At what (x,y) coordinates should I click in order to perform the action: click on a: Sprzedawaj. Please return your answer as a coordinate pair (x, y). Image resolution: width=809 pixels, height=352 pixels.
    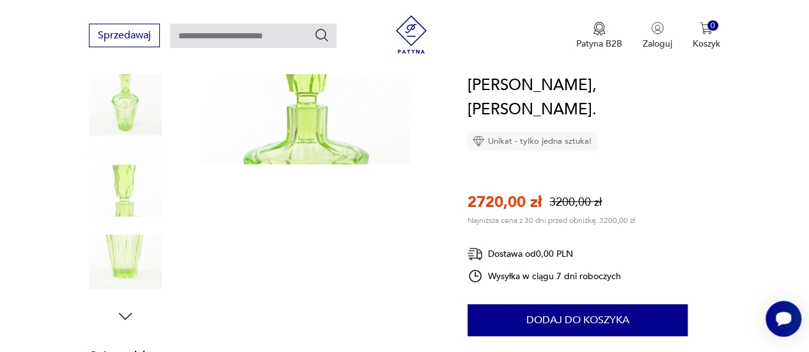
    Looking at the image, I should click on (124, 36).